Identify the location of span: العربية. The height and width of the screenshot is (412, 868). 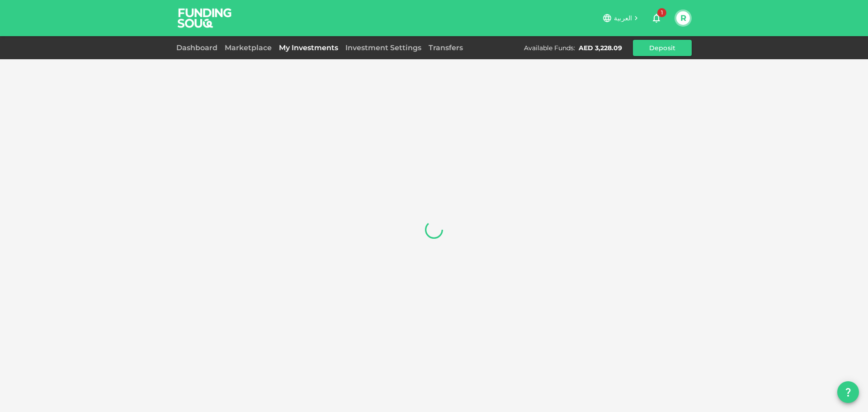
(623, 18).